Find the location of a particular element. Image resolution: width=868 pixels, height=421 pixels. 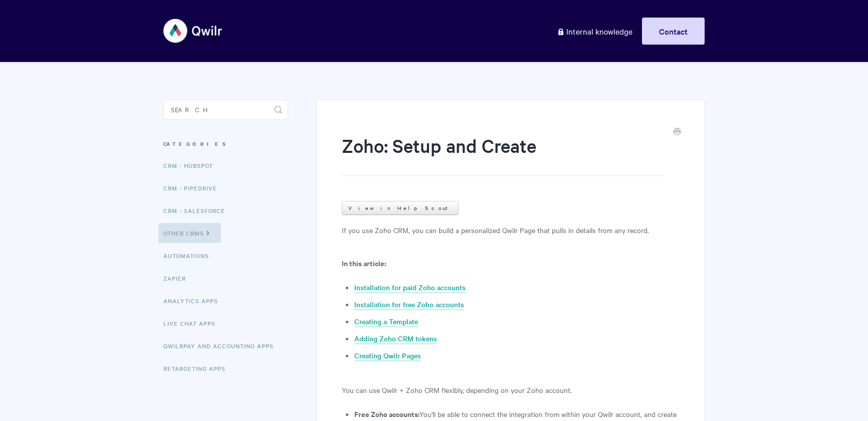

h1: Zoho: Setup and Create is located at coordinates (503, 155).